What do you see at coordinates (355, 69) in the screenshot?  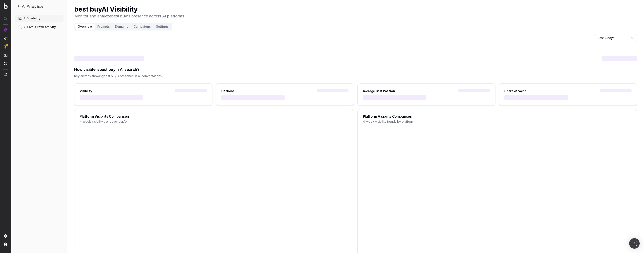 I see `div: How visible is best buy in AI search?` at bounding box center [355, 69].